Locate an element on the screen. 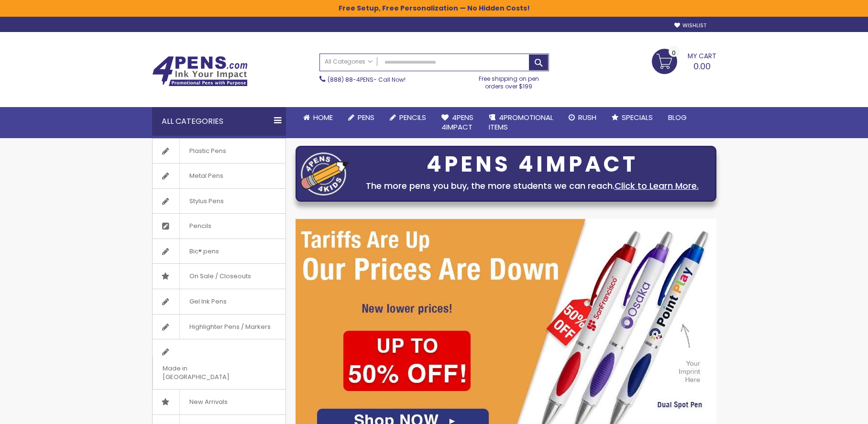  a: Stylus Pens is located at coordinates (219, 201).